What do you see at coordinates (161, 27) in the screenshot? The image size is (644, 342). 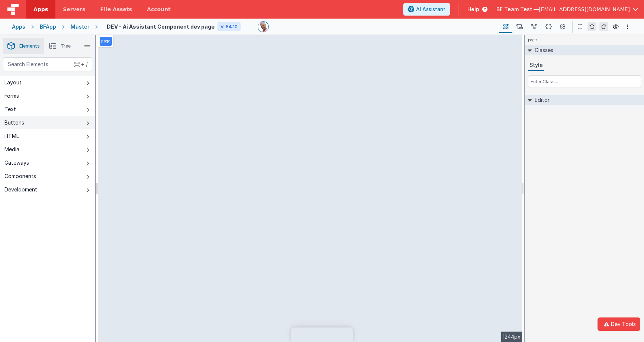 I see `h4: DEV - Ai Assistant Component dev page` at bounding box center [161, 27].